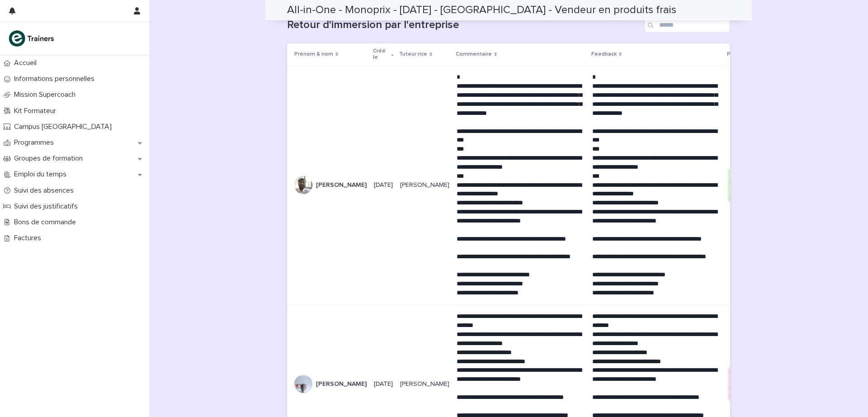  I want to click on p: Créé le, so click(381, 54).